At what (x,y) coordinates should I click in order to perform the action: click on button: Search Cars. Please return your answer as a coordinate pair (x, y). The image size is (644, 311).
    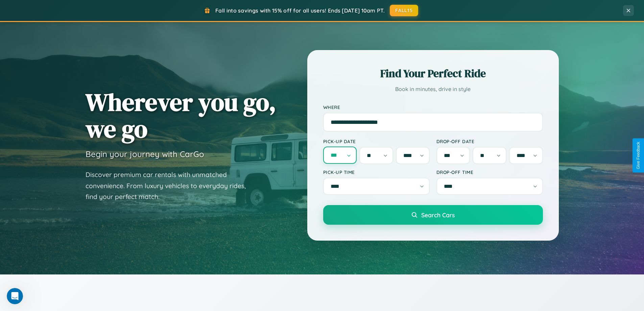
    Looking at the image, I should click on (433, 215).